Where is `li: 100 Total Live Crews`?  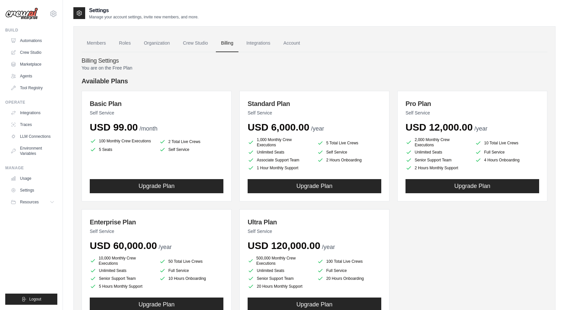
li: 100 Total Live Crews is located at coordinates (349, 261).